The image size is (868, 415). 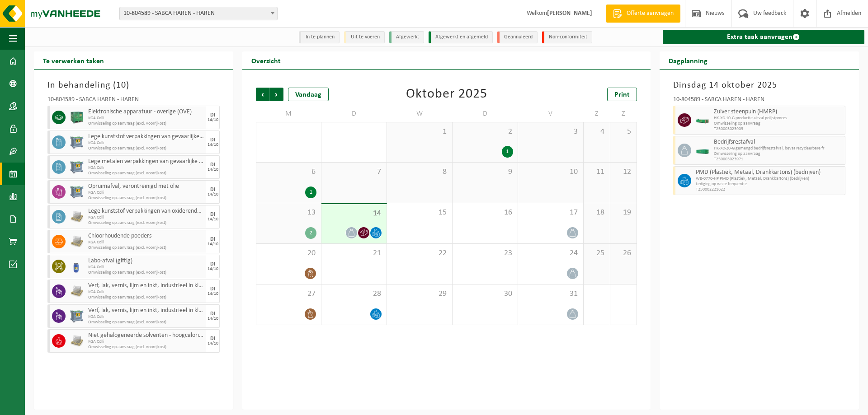 What do you see at coordinates (759, 85) in the screenshot?
I see `h3: Dinsdag 14 oktober 2025` at bounding box center [759, 85].